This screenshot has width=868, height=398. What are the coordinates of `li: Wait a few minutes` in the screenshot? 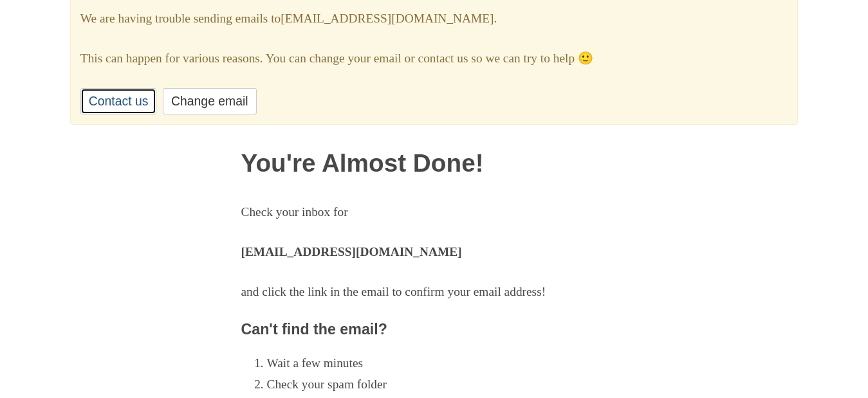 It's located at (447, 364).